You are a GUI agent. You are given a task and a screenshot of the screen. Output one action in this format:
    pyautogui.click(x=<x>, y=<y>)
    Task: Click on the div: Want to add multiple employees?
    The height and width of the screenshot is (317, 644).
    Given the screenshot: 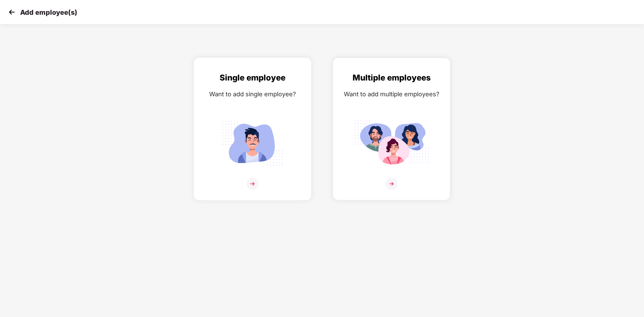 What is the action you would take?
    pyautogui.click(x=391, y=94)
    